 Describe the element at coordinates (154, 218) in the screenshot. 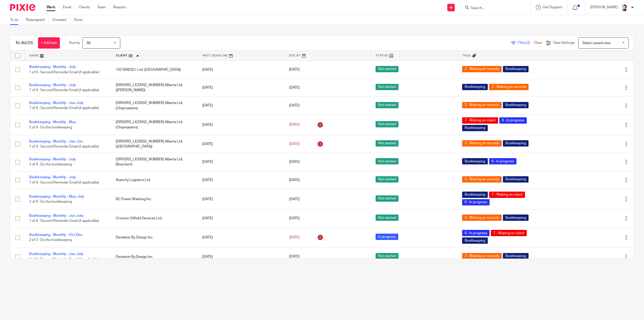

I see `td: Crimson Oilfield Services Ltd.` at that location.